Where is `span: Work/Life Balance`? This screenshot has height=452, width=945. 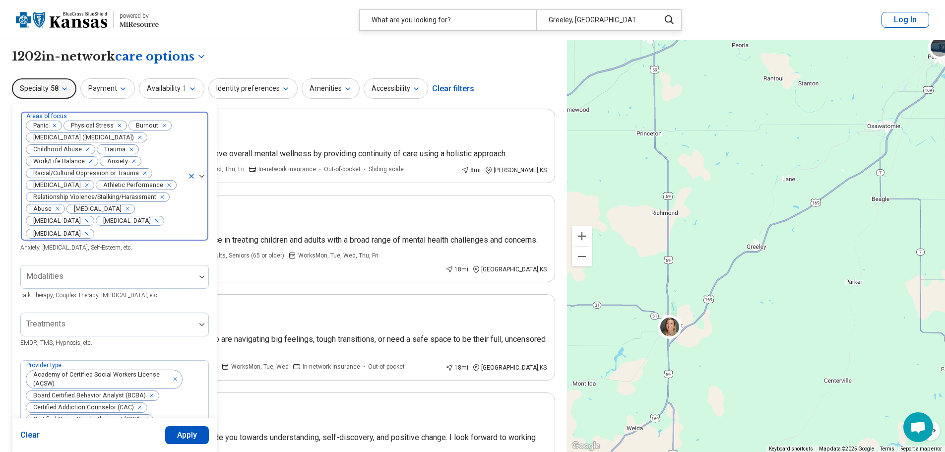
span: Work/Life Balance is located at coordinates (57, 161).